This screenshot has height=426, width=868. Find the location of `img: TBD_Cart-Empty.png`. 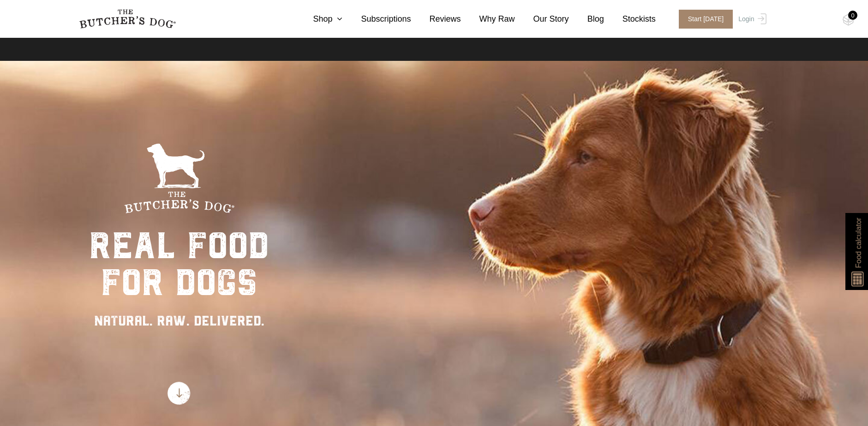

img: TBD_Cart-Empty.png is located at coordinates (848, 20).